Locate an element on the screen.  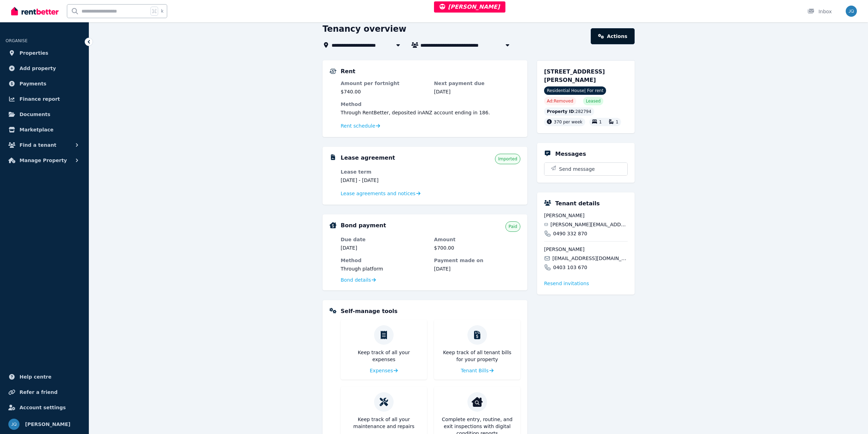
span: Rent schedule is located at coordinates (358, 126).